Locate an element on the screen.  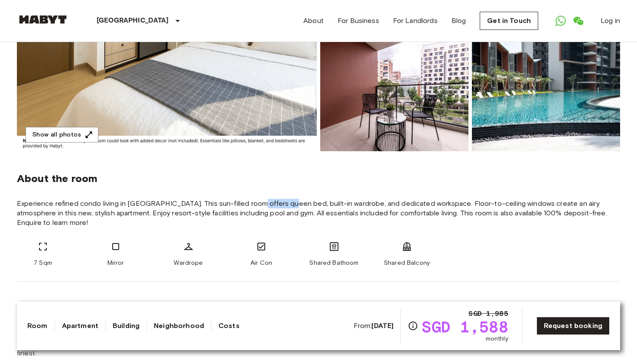
button: Show all photos is located at coordinates (62, 135).